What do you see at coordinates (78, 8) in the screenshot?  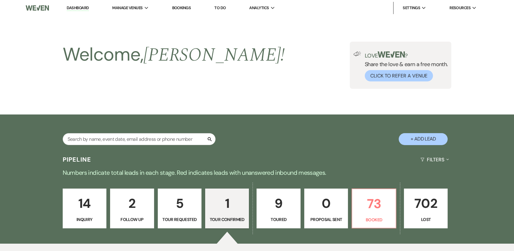 I see `a: Dashboard` at bounding box center [78, 8].